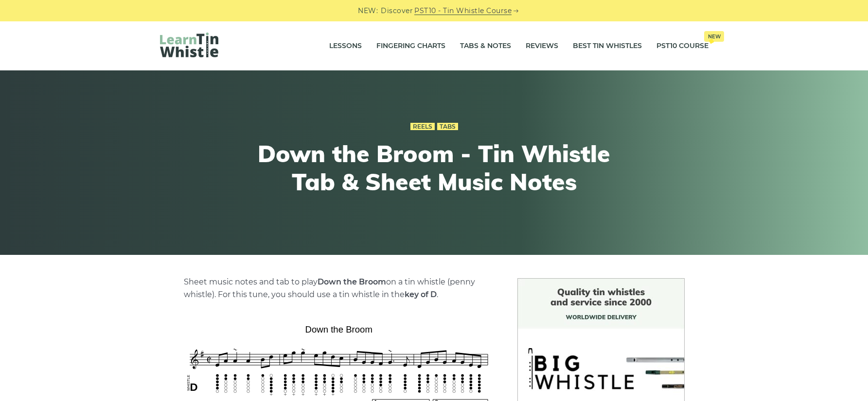 The height and width of the screenshot is (401, 868). I want to click on h1: Down the Broom - Tin Whistle Tab & Sheet Music Notes, so click(434, 168).